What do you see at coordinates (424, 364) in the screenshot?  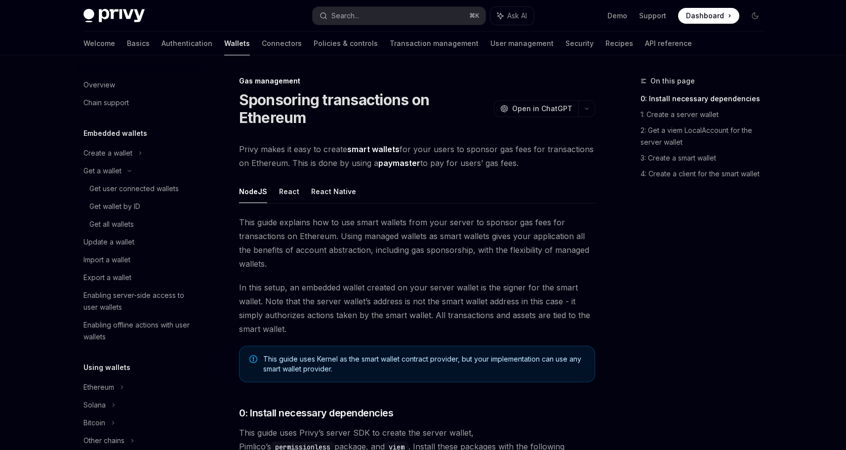 I see `span: This guide uses Kernel as the smart wallet contract provider, but your implementation can use any...` at bounding box center [424, 364].